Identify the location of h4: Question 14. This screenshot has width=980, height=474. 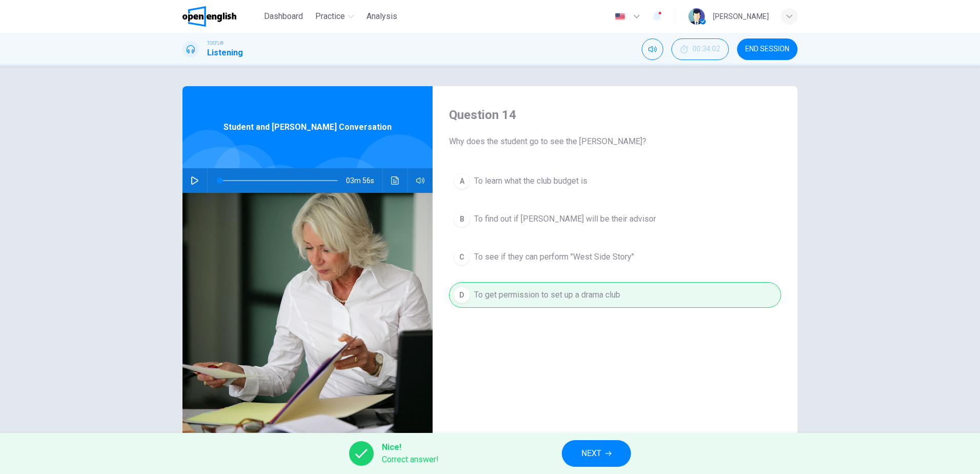
(616, 115).